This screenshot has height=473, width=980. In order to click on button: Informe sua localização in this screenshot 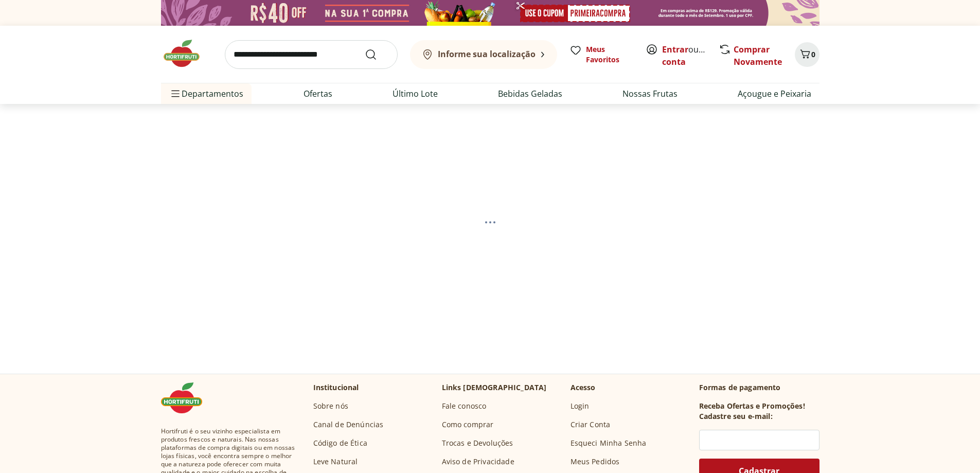, I will do `click(484, 54)`.